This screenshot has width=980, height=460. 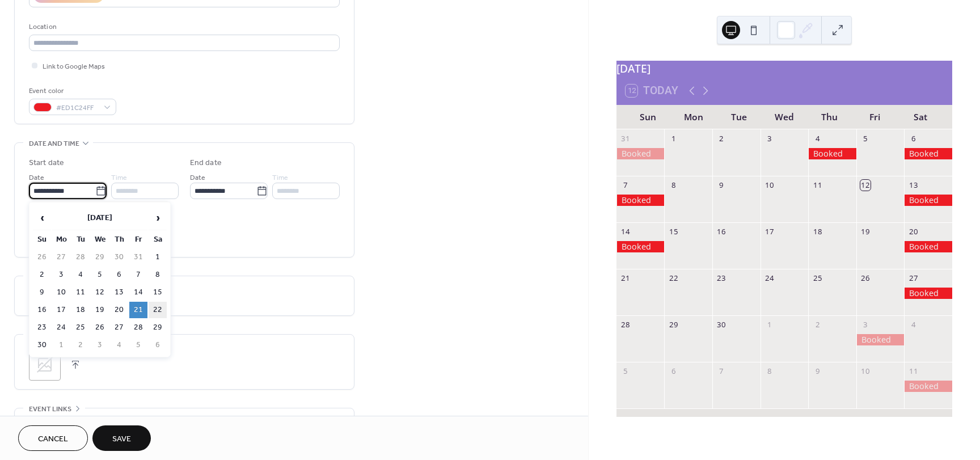 I want to click on td: 20, so click(x=119, y=309).